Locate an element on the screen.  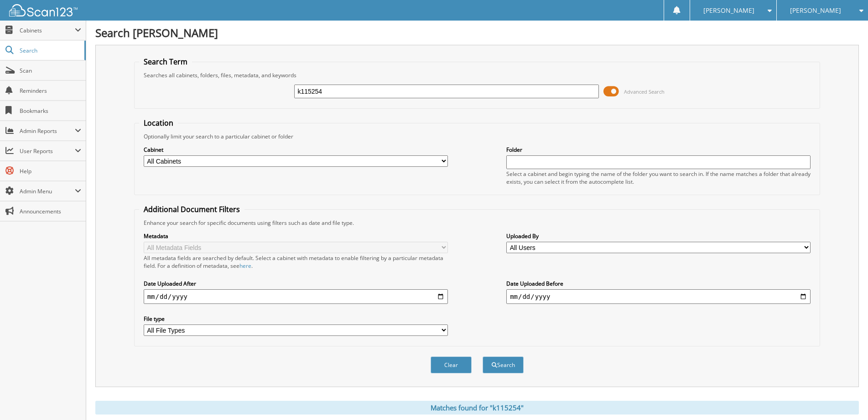
input: end is located at coordinates (659, 297).